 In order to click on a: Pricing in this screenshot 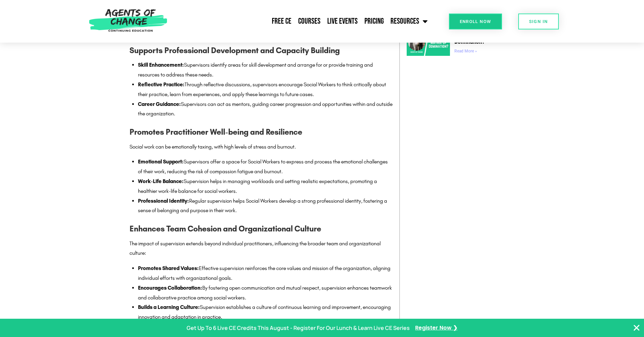, I will do `click(374, 21)`.